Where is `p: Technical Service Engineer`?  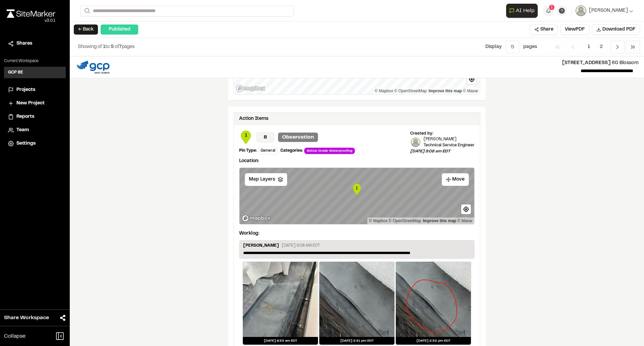
p: Technical Service Engineer is located at coordinates (449, 145).